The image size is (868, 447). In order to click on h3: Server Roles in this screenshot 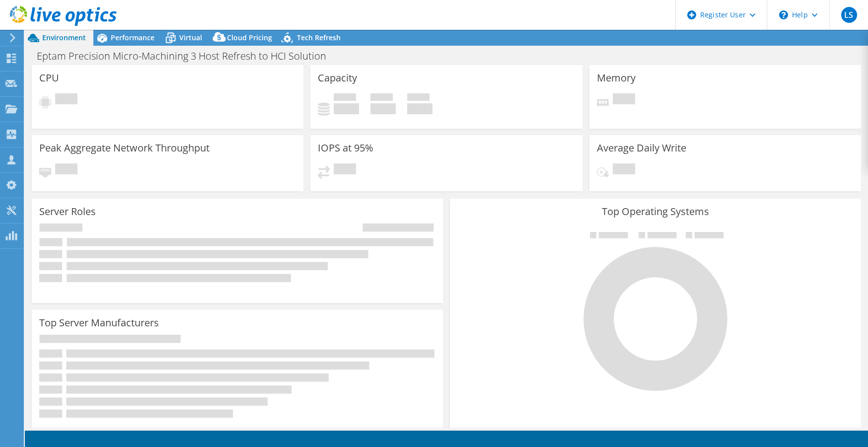, I will do `click(68, 212)`.